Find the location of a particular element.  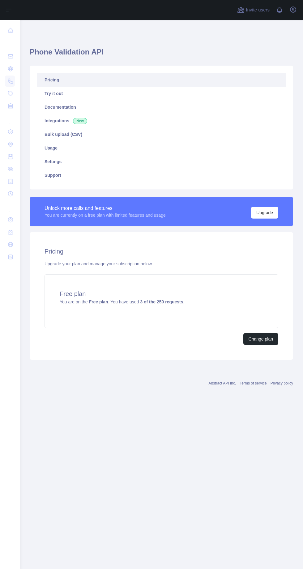

a: Pricing is located at coordinates (162, 80).